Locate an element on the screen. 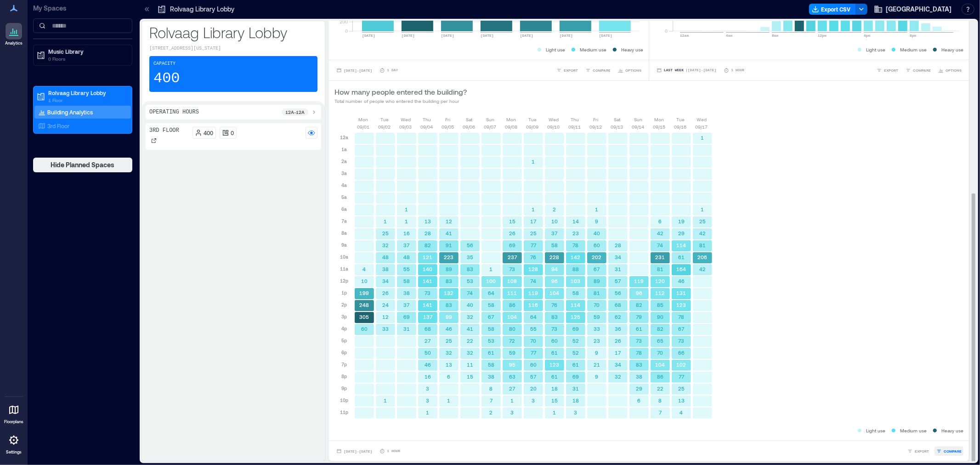  p: 09/16 is located at coordinates (681, 126).